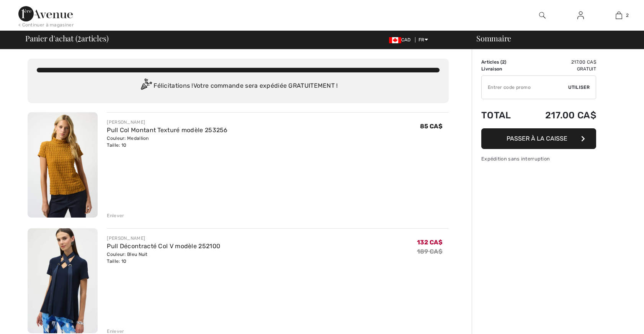 This screenshot has height=334, width=644. What do you see at coordinates (45, 14) in the screenshot?
I see `img: 1ère Avenue` at bounding box center [45, 14].